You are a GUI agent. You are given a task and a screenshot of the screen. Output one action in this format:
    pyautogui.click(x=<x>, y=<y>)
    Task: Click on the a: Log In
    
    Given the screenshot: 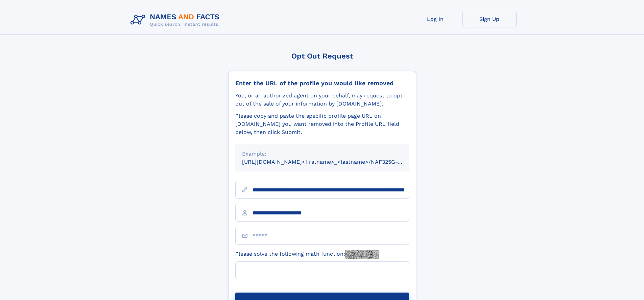 What is the action you would take?
    pyautogui.click(x=436, y=19)
    